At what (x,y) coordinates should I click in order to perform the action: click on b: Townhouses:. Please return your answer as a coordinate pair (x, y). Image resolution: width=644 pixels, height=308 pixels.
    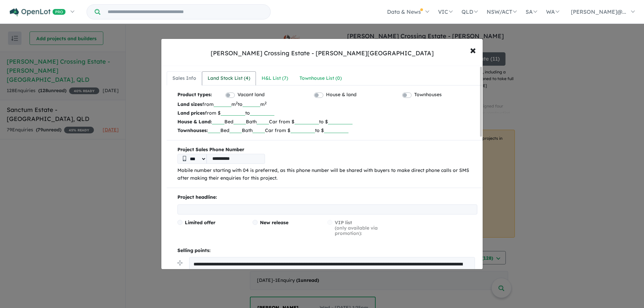
    Looking at the image, I should click on (193, 131).